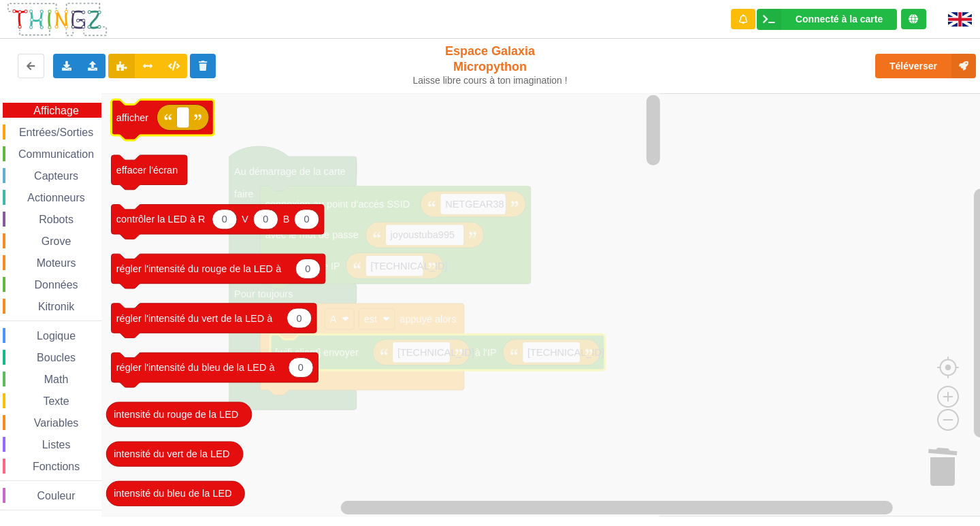  Describe the element at coordinates (56, 358) in the screenshot. I see `span: Boucles` at that location.